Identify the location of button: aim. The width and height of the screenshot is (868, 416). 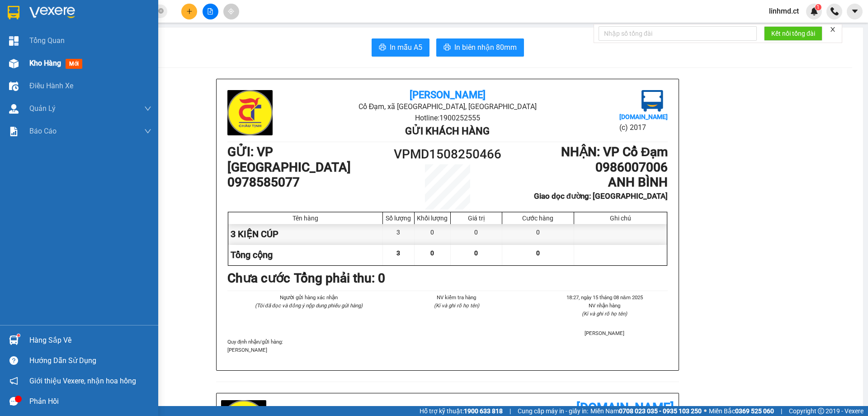
(231, 11).